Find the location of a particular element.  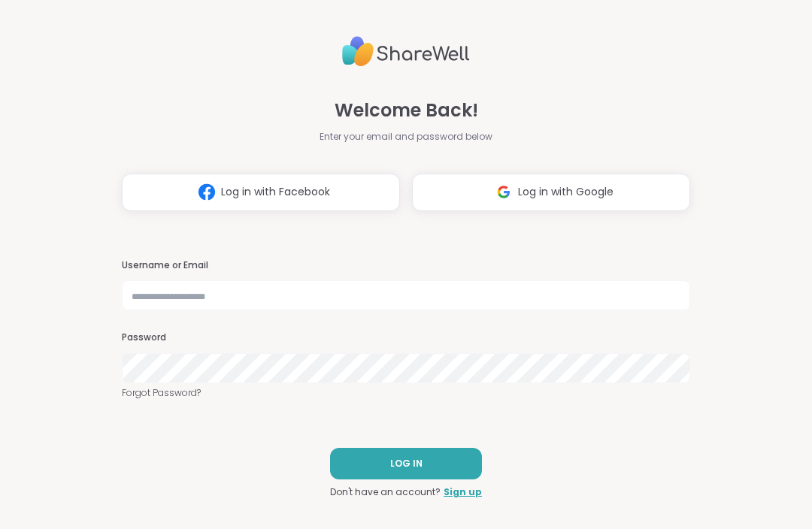

span: Enter your email and password below is located at coordinates (406, 137).